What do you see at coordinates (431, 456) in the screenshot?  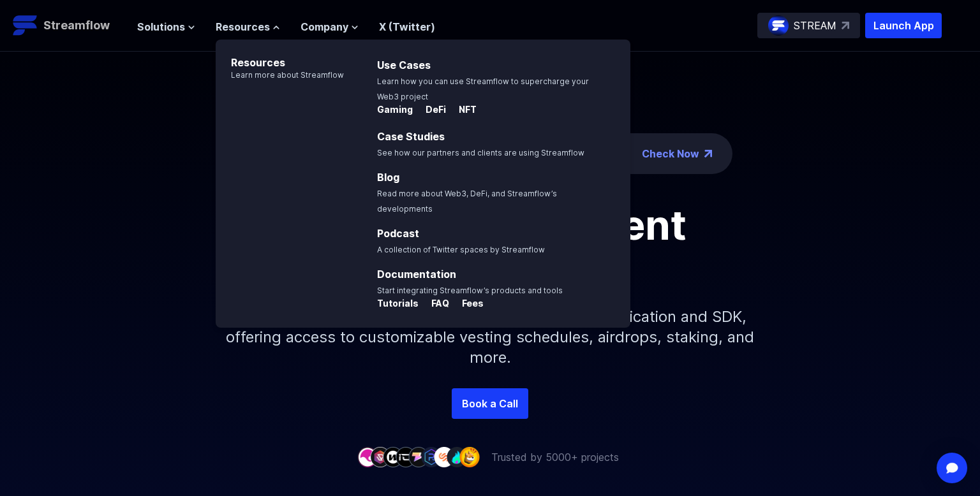 I see `img: company-6` at bounding box center [431, 456].